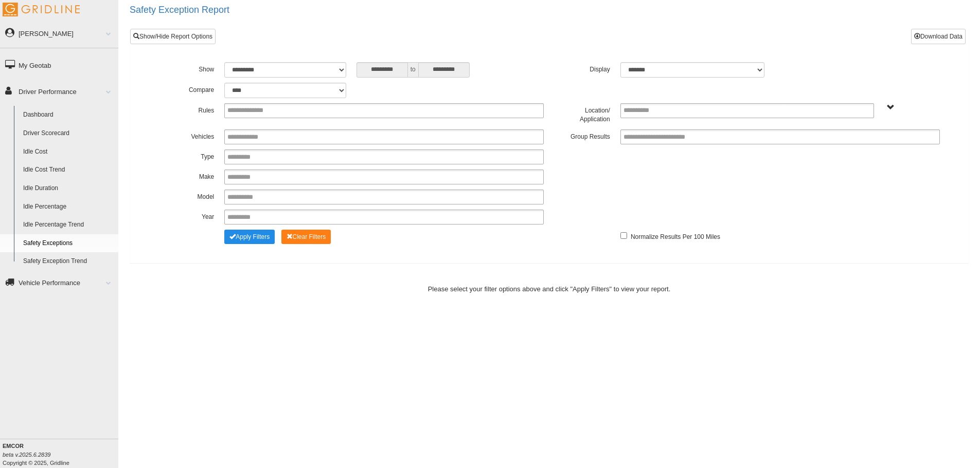 This screenshot has width=980, height=468. What do you see at coordinates (555, 10) in the screenshot?
I see `h2: Safety Exception Report` at bounding box center [555, 10].